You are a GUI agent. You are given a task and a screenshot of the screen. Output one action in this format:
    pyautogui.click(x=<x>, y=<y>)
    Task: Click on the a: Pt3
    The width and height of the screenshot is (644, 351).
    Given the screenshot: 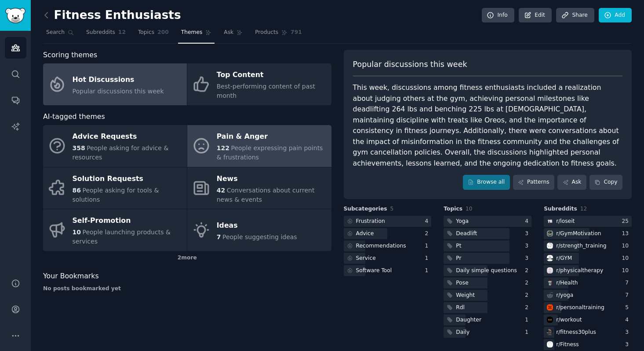 What is the action you would take?
    pyautogui.click(x=488, y=245)
    